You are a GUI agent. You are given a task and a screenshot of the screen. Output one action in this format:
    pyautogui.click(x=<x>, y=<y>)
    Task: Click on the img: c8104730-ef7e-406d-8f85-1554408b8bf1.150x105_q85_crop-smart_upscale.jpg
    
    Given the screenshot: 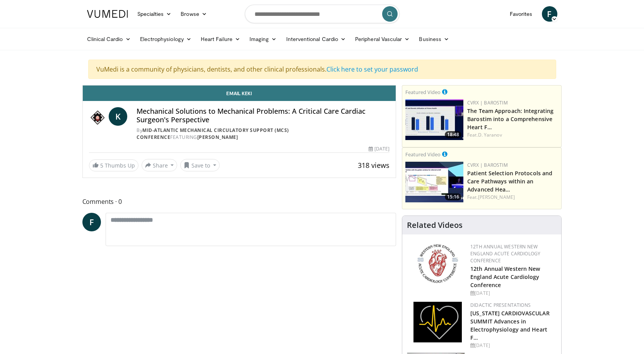 What is the action you would take?
    pyautogui.click(x=434, y=182)
    